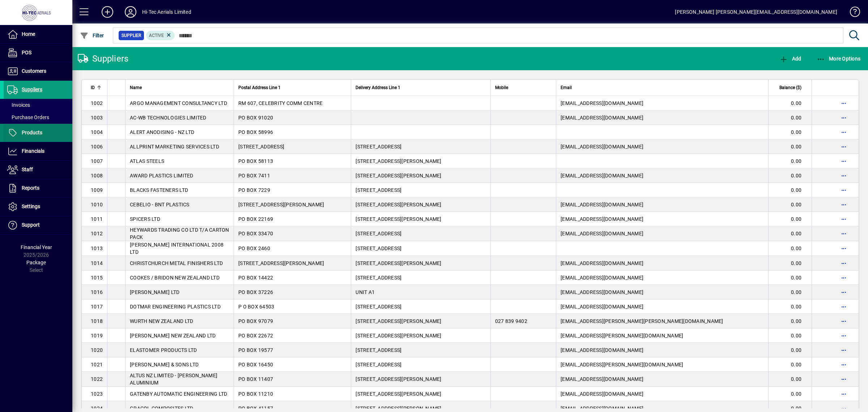 This screenshot has height=412, width=868. I want to click on span: PO BOX 22169, so click(256, 219).